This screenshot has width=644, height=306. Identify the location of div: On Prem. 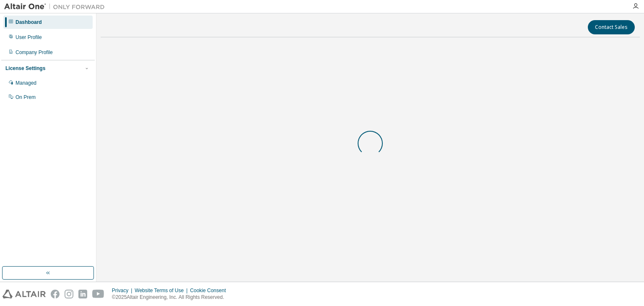
(26, 97).